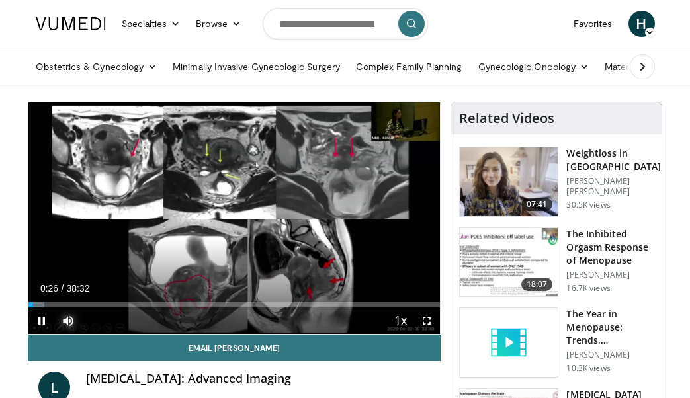  What do you see at coordinates (256, 67) in the screenshot?
I see `a: Minimally Invasive Gynecologic Surgery` at bounding box center [256, 67].